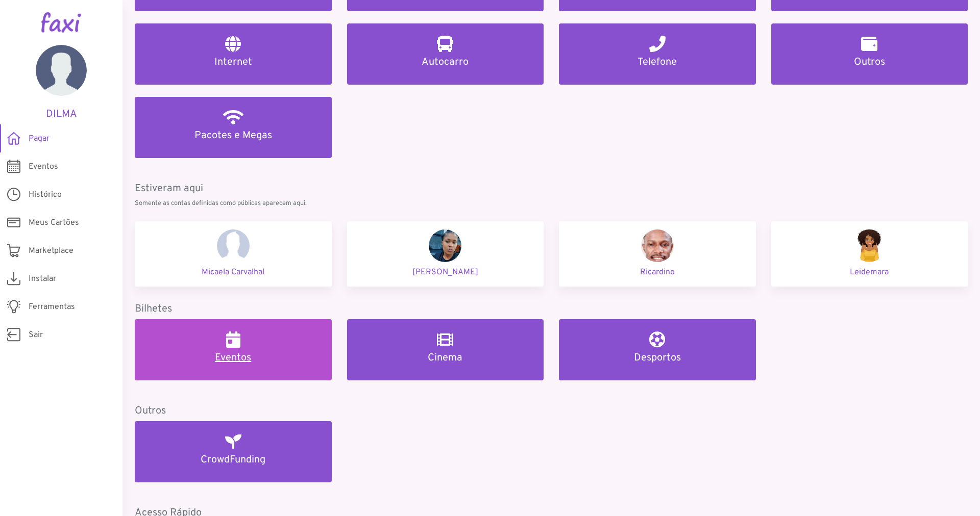 This screenshot has width=980, height=516. I want to click on img: Leidemara, so click(869, 245).